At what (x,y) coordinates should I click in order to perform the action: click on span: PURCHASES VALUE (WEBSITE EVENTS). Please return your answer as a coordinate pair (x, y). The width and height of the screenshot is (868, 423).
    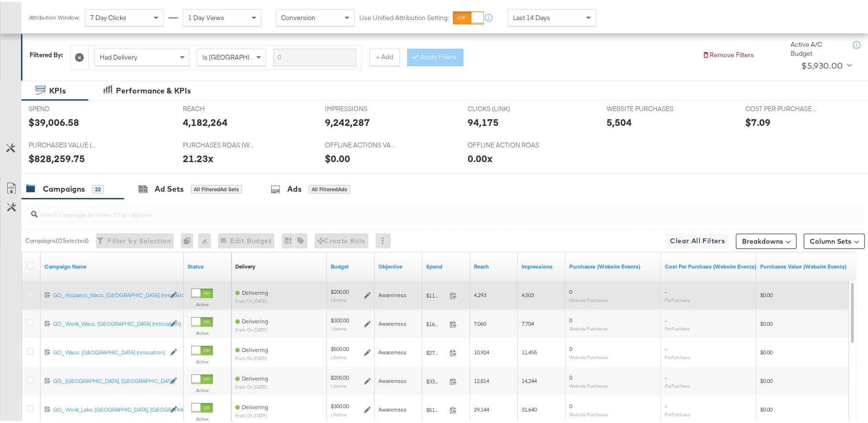
    Looking at the image, I should click on (64, 143).